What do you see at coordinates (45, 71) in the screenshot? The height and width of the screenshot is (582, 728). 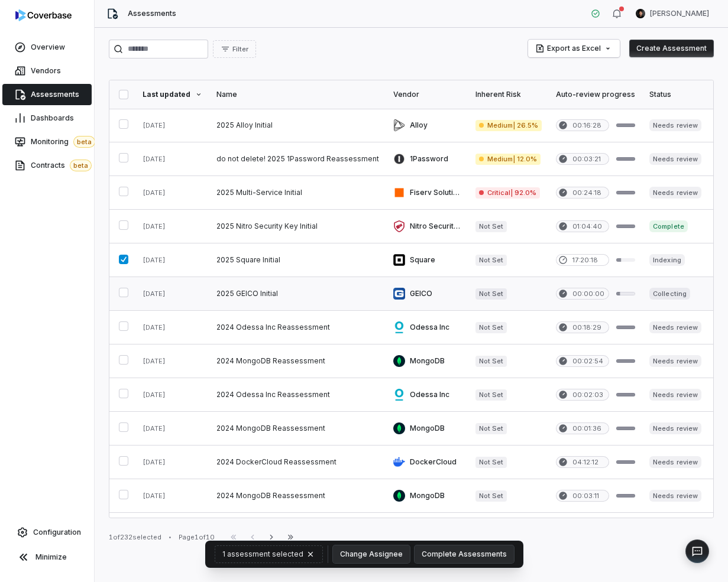 I see `span: Vendors` at bounding box center [45, 71].